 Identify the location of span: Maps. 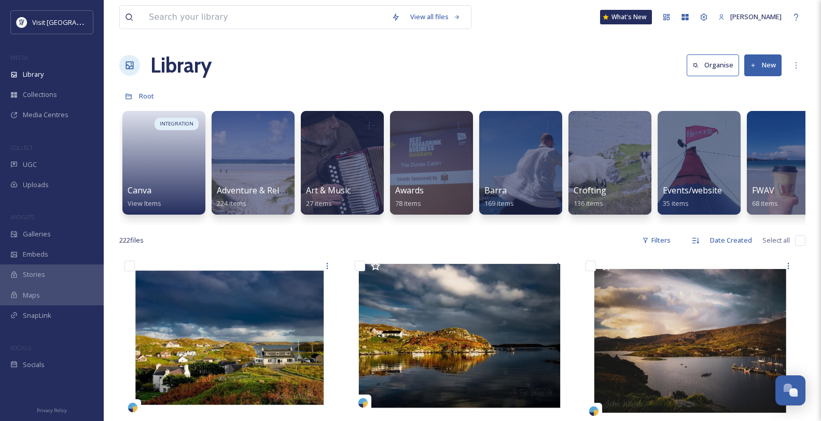
(31, 295).